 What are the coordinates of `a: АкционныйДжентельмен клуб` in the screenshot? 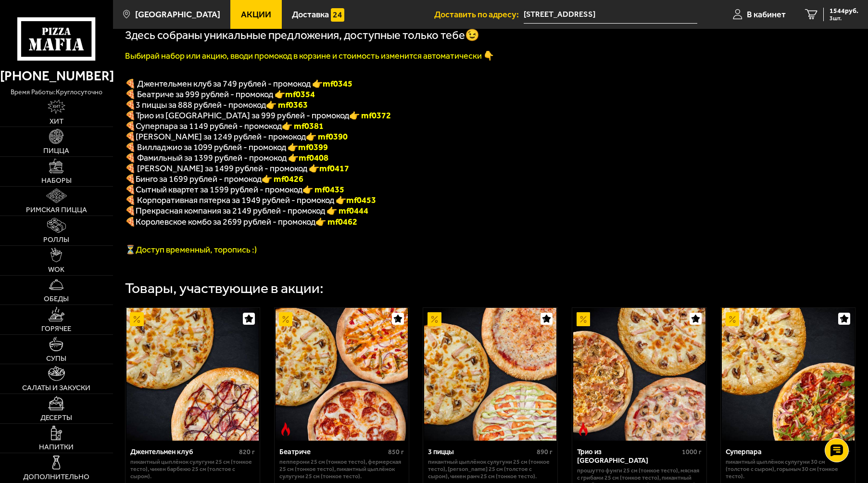 It's located at (193, 374).